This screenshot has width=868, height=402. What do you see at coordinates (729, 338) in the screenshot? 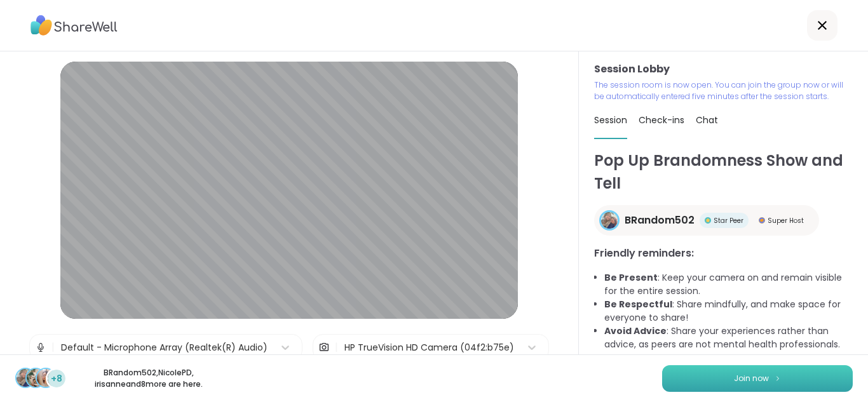
I see `li: : Share your experiences rather than advice, as peers are not mental health professionals.` at bounding box center [729, 338].